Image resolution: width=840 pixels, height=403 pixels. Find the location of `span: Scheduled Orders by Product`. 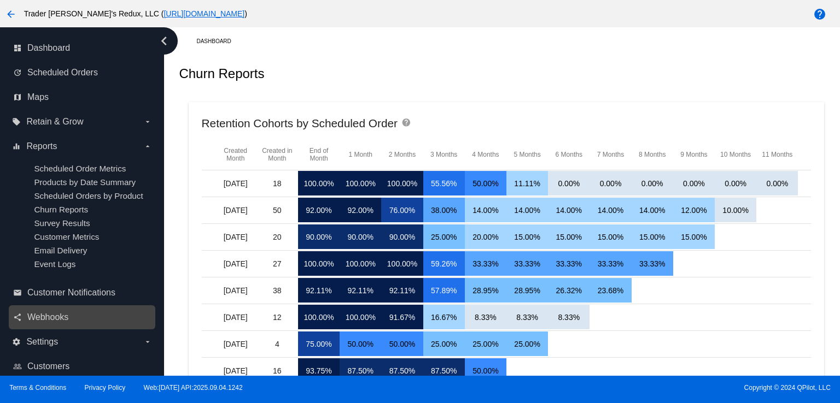

span: Scheduled Orders by Product is located at coordinates (88, 196).